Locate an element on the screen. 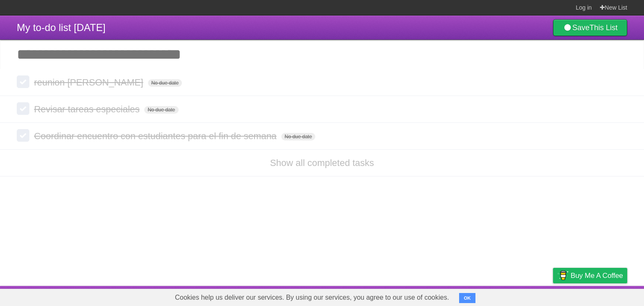 The width and height of the screenshot is (644, 306). a: Developers is located at coordinates (486, 296).